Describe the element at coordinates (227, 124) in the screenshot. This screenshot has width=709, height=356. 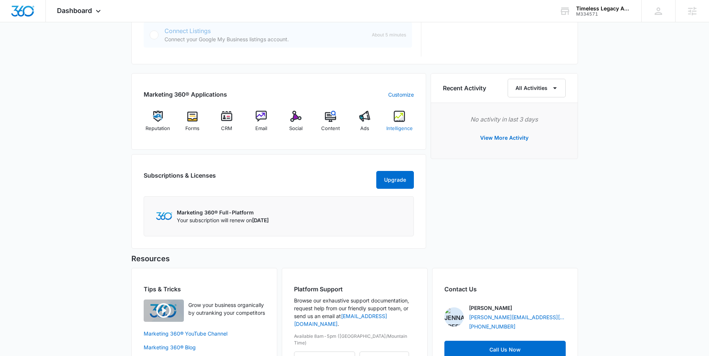
I see `a: CRM` at that location.